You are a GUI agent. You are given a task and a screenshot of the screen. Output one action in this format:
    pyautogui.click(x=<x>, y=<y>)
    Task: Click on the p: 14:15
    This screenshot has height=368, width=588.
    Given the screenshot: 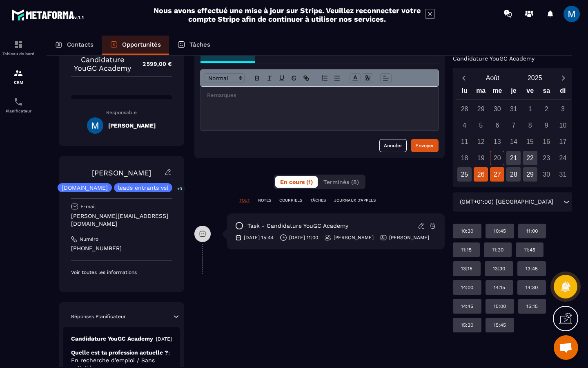 What is the action you would take?
    pyautogui.click(x=499, y=287)
    